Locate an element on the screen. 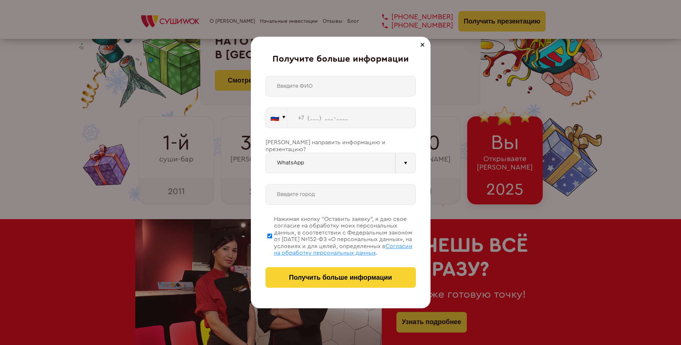 The height and width of the screenshot is (345, 681). input: Введите город is located at coordinates (341, 194).